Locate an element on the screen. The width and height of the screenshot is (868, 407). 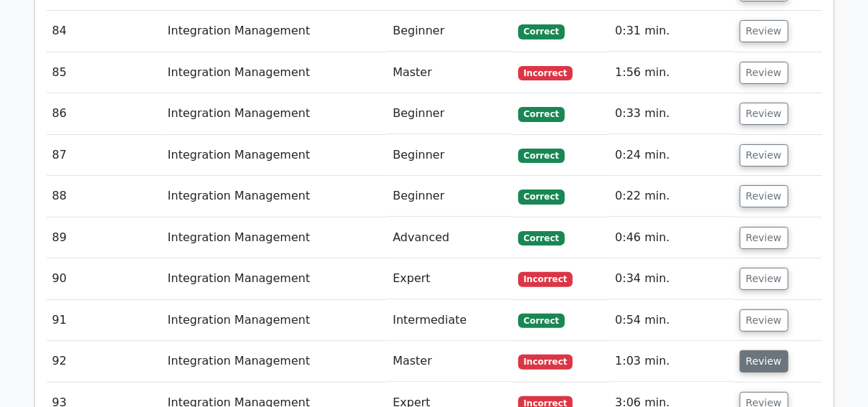
td: 0:33 min. is located at coordinates (670, 113).